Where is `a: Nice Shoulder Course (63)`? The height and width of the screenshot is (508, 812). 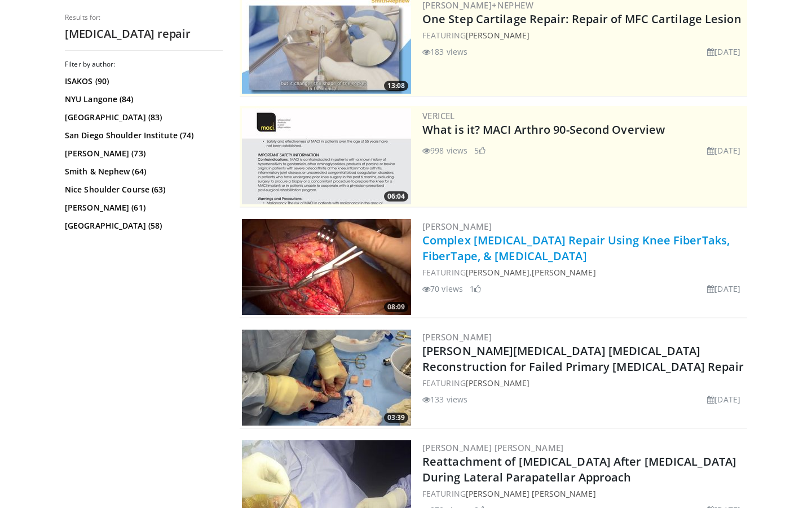
a: Nice Shoulder Course (63) is located at coordinates (142, 190).